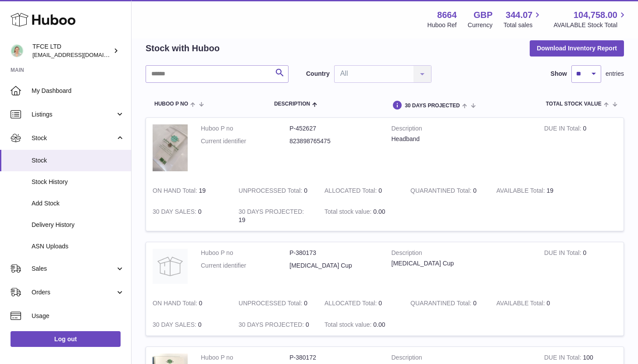 The width and height of the screenshot is (638, 364). Describe the element at coordinates (523, 25) in the screenshot. I see `span: Total sales` at that location.